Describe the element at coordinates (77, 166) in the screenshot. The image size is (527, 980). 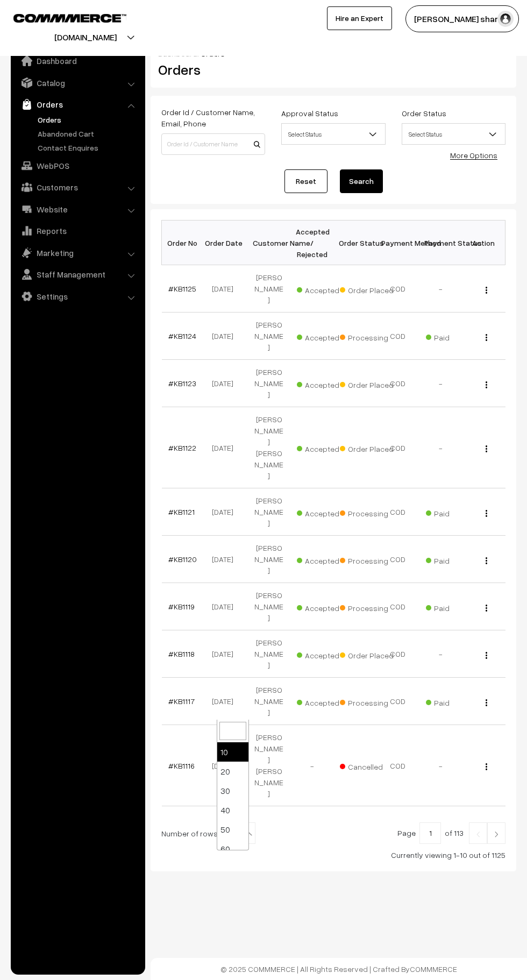
I see `a: WebPOS` at that location.